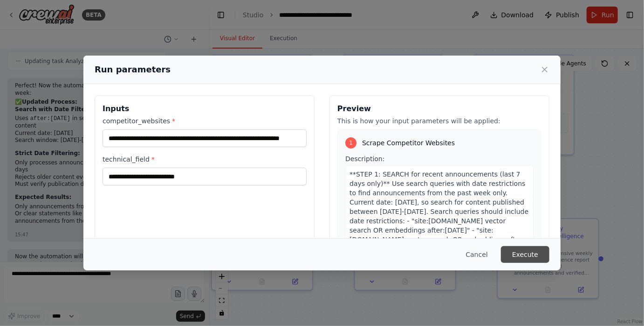 Image resolution: width=644 pixels, height=326 pixels. Describe the element at coordinates (133, 69) in the screenshot. I see `h2: Run parameters` at that location.